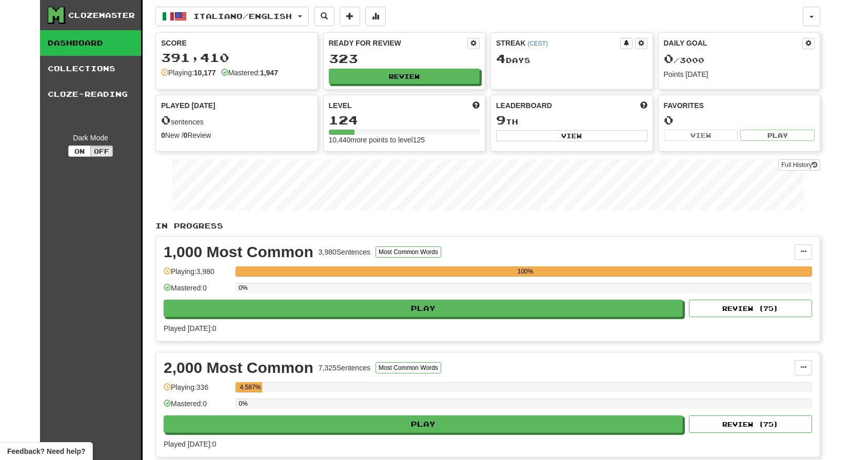 Image resolution: width=868 pixels, height=460 pixels. Describe the element at coordinates (91, 95) in the screenshot. I see `a: Cloze-Reading` at that location.